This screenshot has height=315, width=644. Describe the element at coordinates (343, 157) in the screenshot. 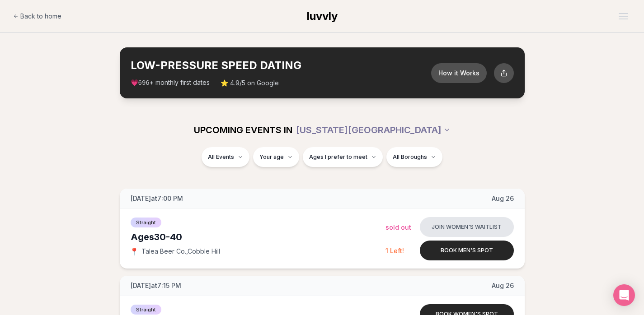

I see `button: Ages I prefer to meet` at that location.